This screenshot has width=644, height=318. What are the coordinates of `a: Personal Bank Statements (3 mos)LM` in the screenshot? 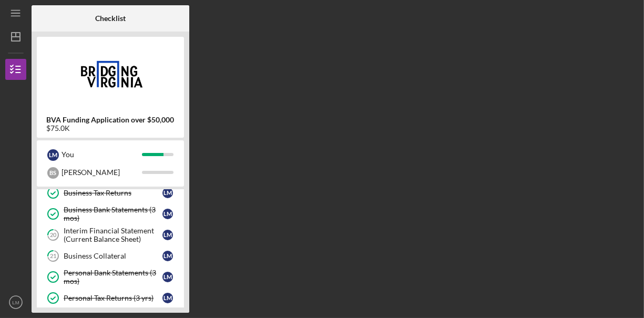 It's located at (110, 277).